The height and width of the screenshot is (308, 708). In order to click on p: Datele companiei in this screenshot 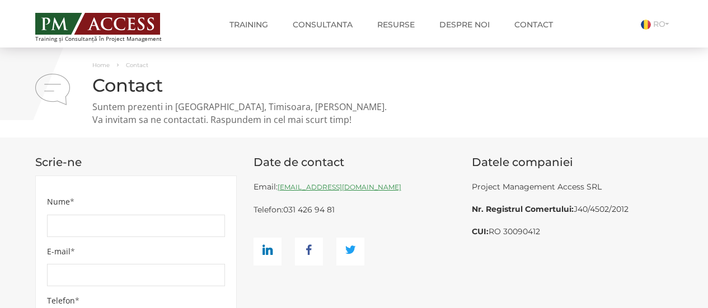, I will do `click(572, 162)`.